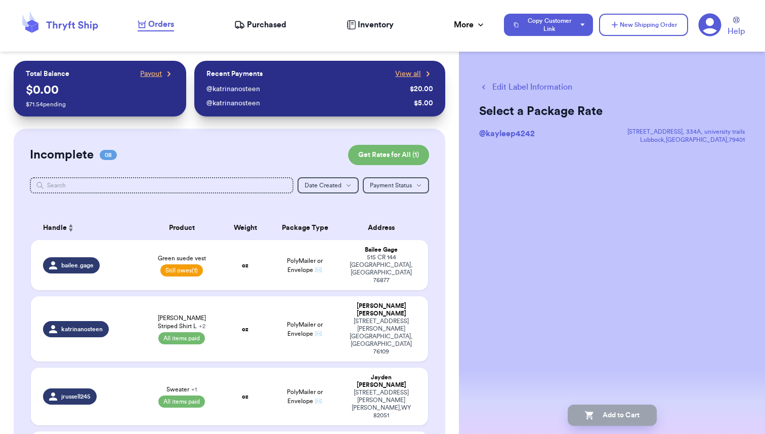  What do you see at coordinates (414, 74) in the screenshot?
I see `a: View all` at bounding box center [414, 74].